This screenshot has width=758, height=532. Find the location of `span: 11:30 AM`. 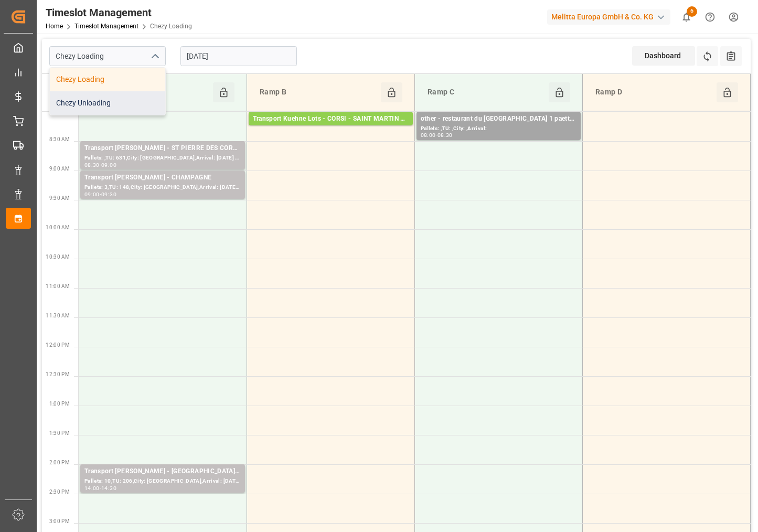

span: 11:30 AM is located at coordinates (58, 315).